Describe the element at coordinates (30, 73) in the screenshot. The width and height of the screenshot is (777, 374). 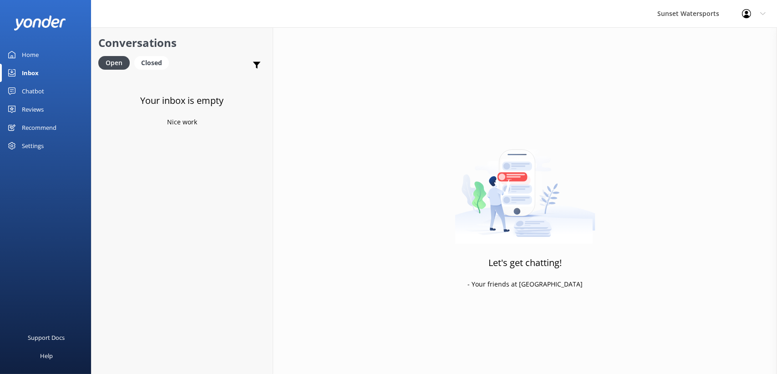
I see `div: Inbox` at that location.